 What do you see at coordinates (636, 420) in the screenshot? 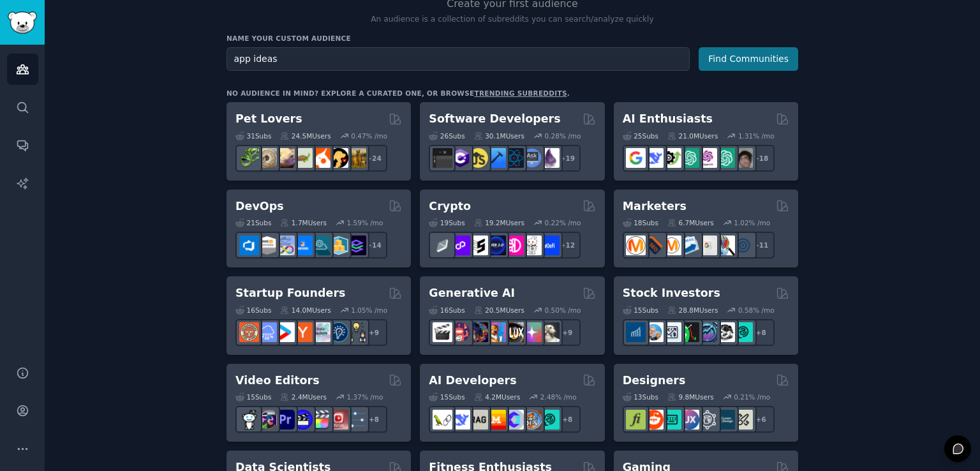
I see `img: typography` at bounding box center [636, 420].